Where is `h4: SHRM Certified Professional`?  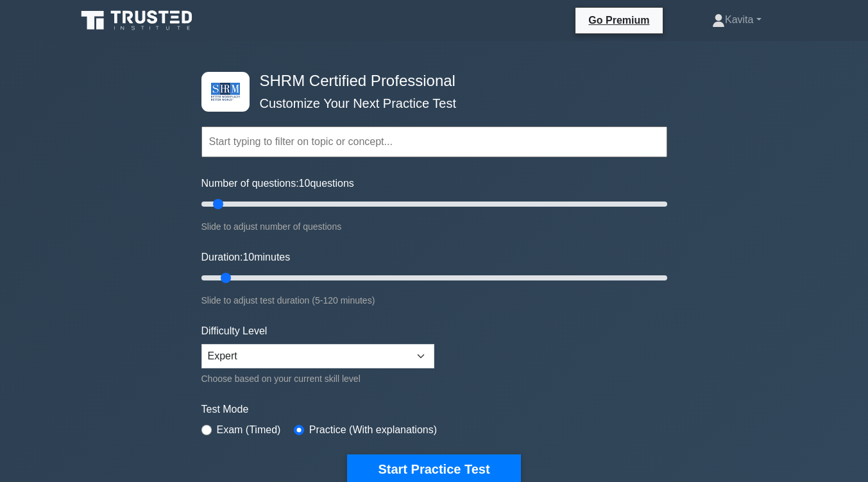
h4: SHRM Certified Professional is located at coordinates (429, 81).